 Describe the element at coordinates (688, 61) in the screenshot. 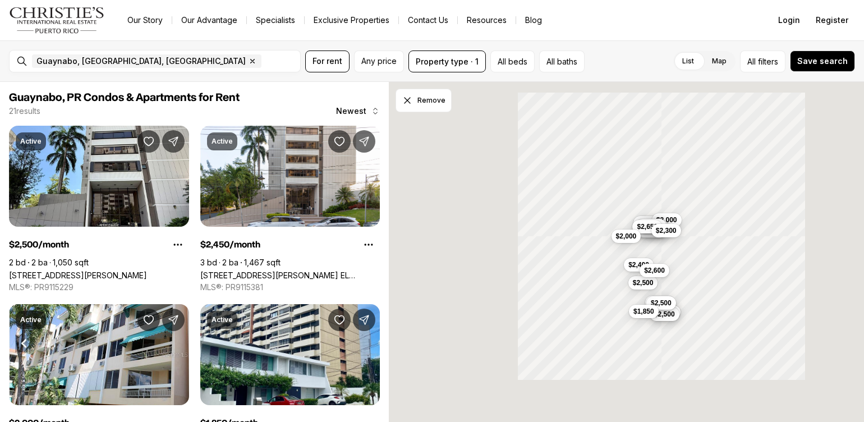

I see `label: List` at that location.